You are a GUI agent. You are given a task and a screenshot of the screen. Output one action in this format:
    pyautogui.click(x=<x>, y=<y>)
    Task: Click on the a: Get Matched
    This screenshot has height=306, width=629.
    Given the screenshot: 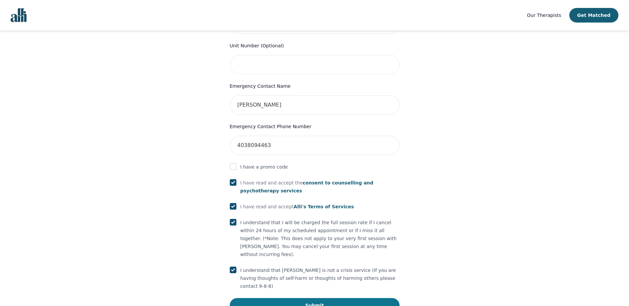 What is the action you would take?
    pyautogui.click(x=594, y=15)
    